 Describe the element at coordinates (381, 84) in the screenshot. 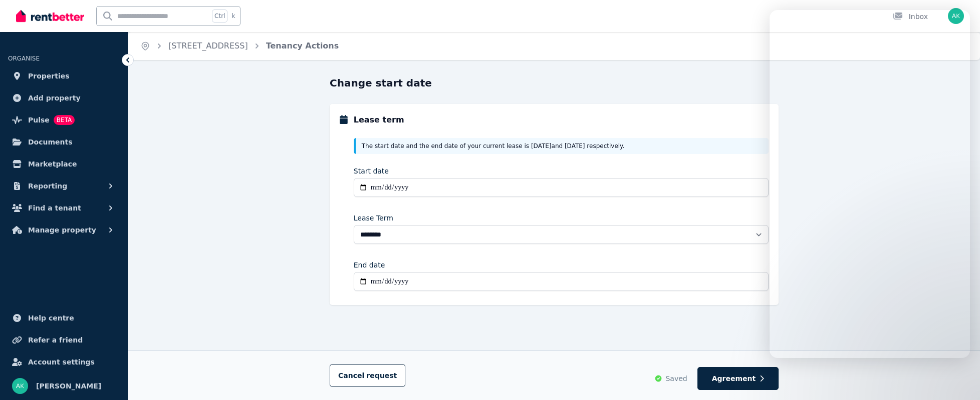

I see `h2: Change start date` at that location.